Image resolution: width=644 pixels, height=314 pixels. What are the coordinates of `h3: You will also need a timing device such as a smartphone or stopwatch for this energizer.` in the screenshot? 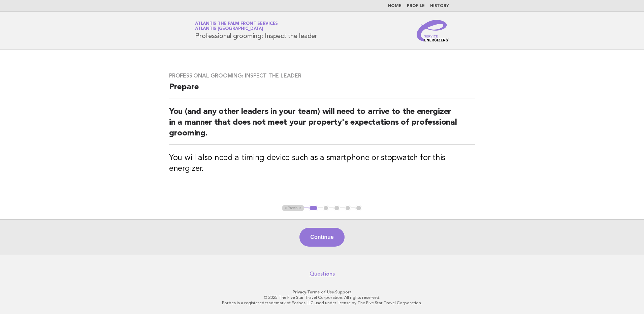 It's located at (322, 163).